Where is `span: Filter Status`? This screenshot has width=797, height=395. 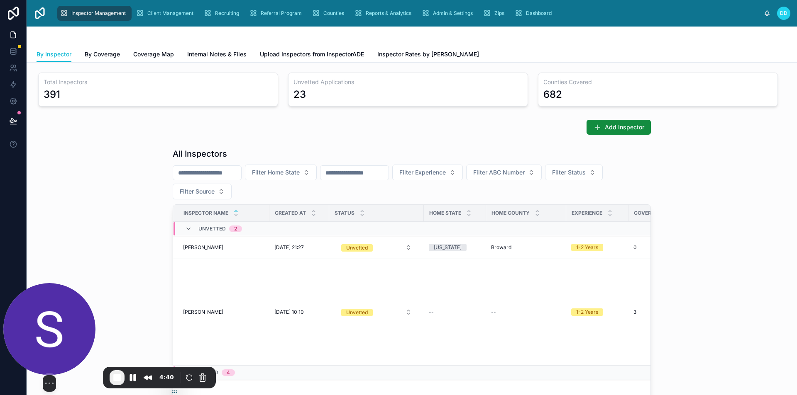
span: Filter Status is located at coordinates (569, 173).